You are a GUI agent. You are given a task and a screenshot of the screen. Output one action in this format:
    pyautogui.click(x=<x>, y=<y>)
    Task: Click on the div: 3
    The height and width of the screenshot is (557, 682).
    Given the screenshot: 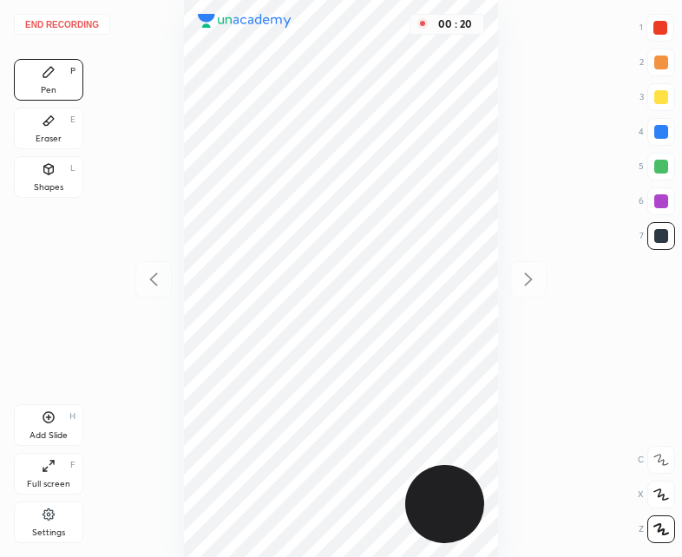 What is the action you would take?
    pyautogui.click(x=657, y=97)
    